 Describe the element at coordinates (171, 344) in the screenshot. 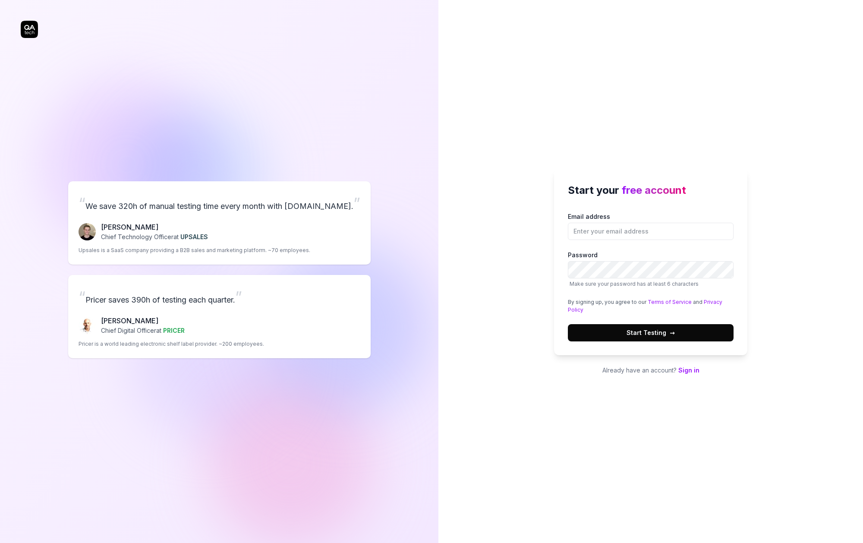

I see `p: Pricer is a world leading electronic shelf label provider. ~200 employees.` at that location.